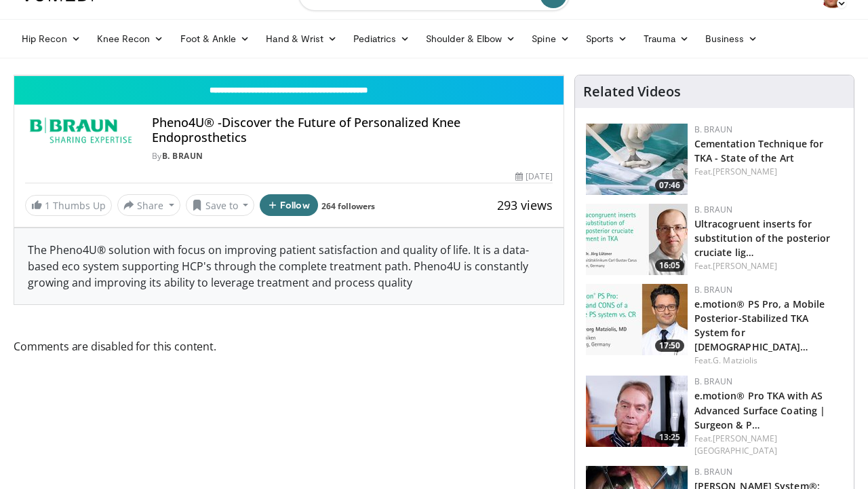 The width and height of the screenshot is (868, 489). I want to click on div: By, so click(352, 156).